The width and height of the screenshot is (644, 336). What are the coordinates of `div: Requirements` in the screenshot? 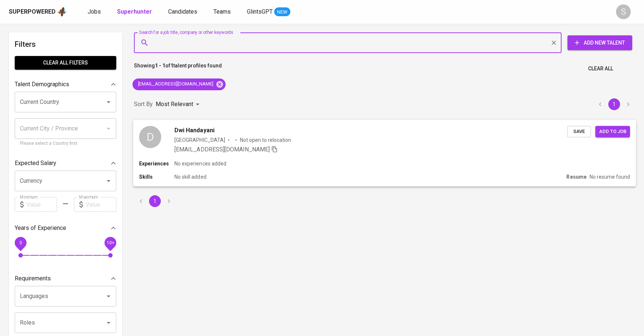 It's located at (65, 278).